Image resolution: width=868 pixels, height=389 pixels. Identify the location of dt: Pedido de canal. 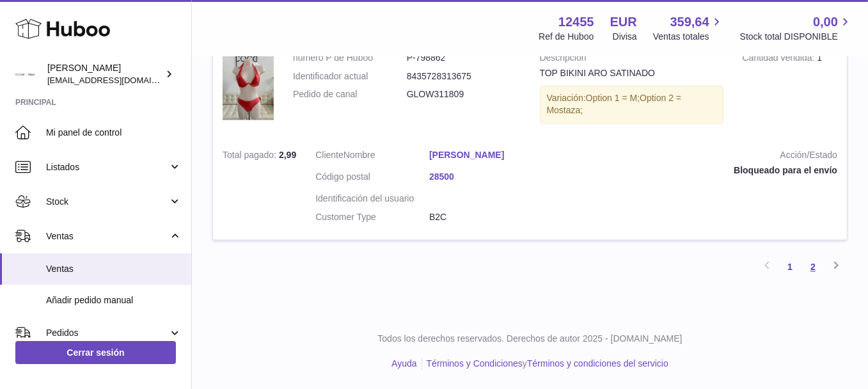
(350, 94).